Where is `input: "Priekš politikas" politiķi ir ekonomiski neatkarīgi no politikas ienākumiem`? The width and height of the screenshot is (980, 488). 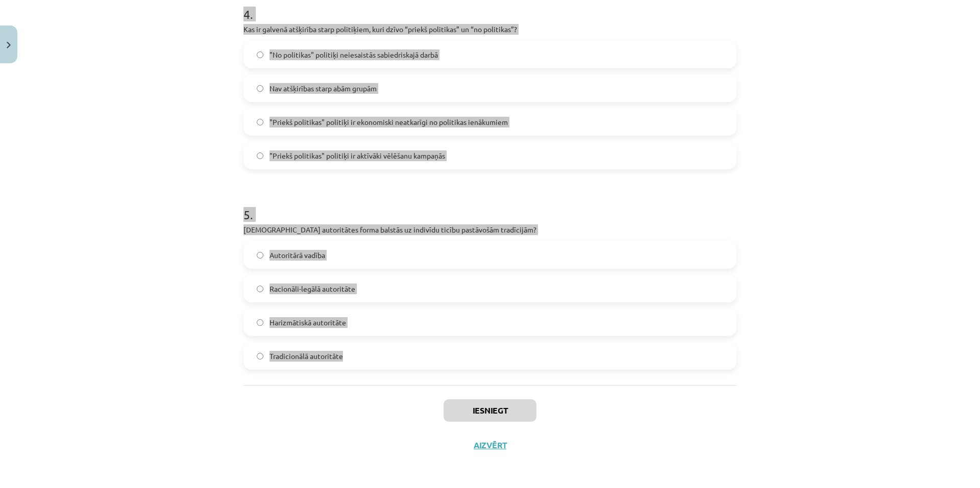 input: "Priekš politikas" politiķi ir ekonomiski neatkarīgi no politikas ienākumiem is located at coordinates (260, 122).